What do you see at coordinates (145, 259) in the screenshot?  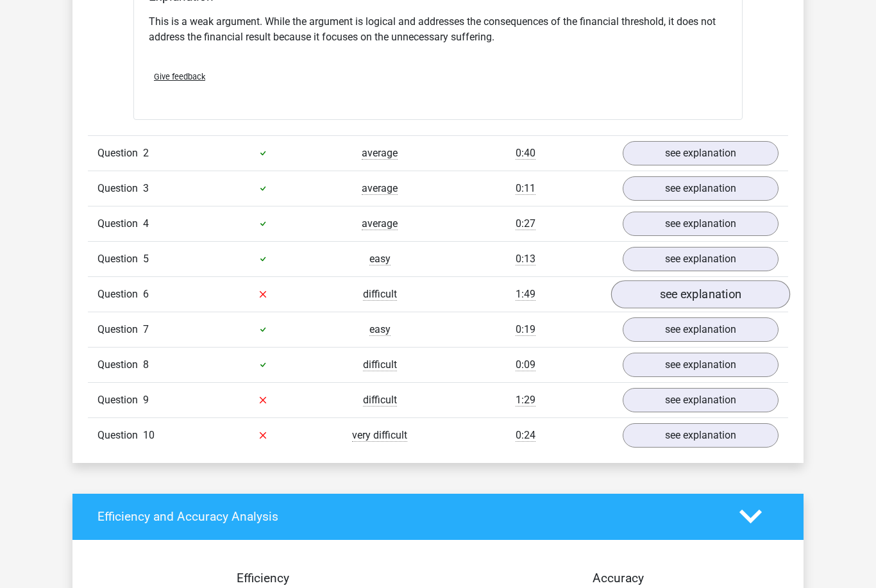 I see `span: 5` at bounding box center [145, 259].